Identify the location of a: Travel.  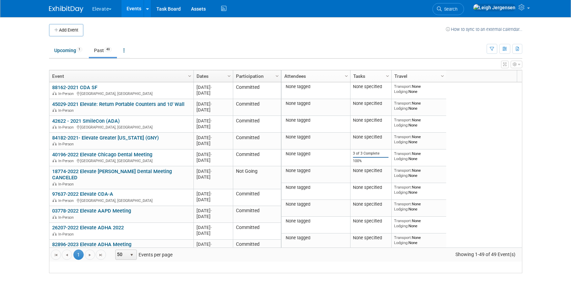
(418, 76).